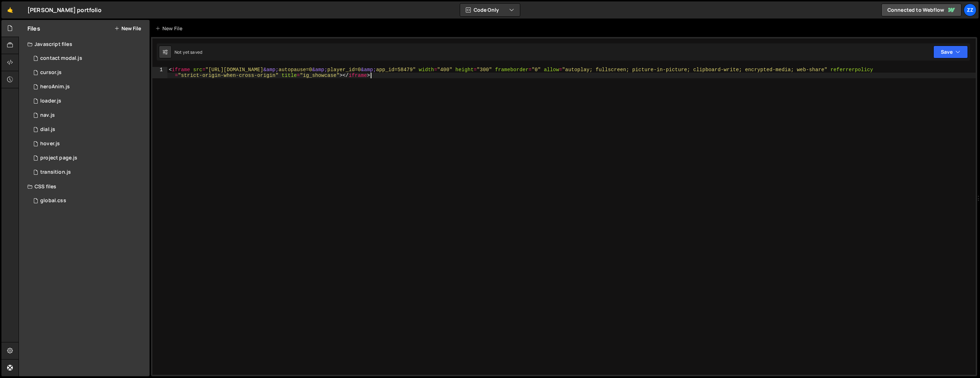 Image resolution: width=980 pixels, height=378 pixels. What do you see at coordinates (921, 10) in the screenshot?
I see `a: Connected to Webflow` at bounding box center [921, 10].